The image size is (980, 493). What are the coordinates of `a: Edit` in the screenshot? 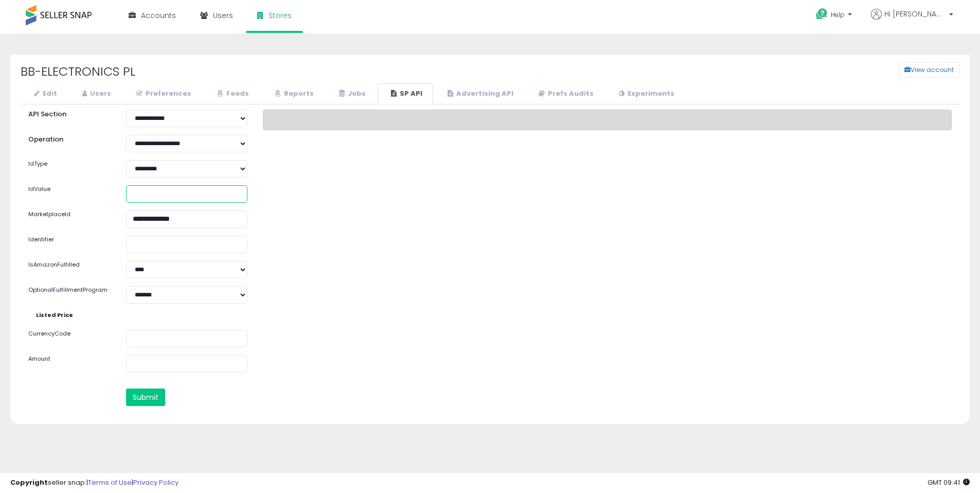 It's located at (44, 94).